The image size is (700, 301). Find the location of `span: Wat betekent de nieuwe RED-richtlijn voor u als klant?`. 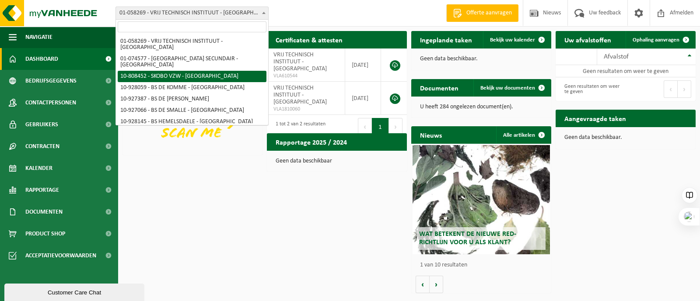

span: Wat betekent de nieuwe RED-richtlijn voor u als klant? is located at coordinates (467, 238).